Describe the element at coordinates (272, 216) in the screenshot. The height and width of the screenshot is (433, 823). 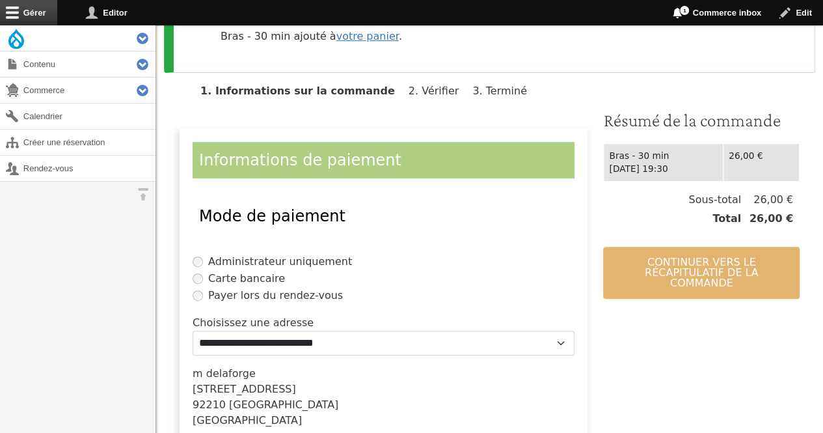
I see `span: Mode de paiement` at that location.